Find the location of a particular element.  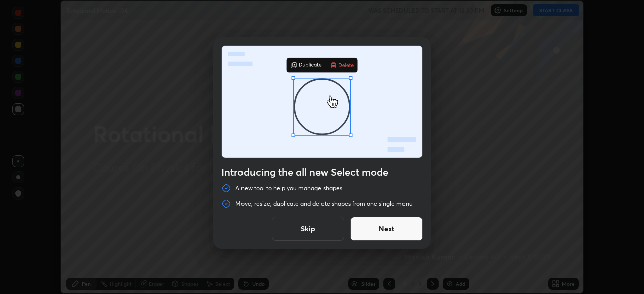

p: Move, resize, duplicate and delete shapes from one single menu is located at coordinates (324, 203).